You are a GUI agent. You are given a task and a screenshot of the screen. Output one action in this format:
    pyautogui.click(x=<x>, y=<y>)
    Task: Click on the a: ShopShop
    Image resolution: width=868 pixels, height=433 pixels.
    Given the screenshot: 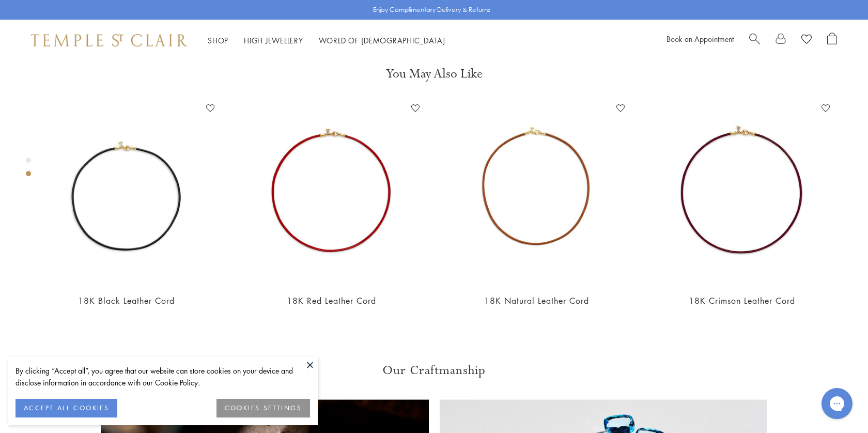 What is the action you would take?
    pyautogui.click(x=218, y=41)
    